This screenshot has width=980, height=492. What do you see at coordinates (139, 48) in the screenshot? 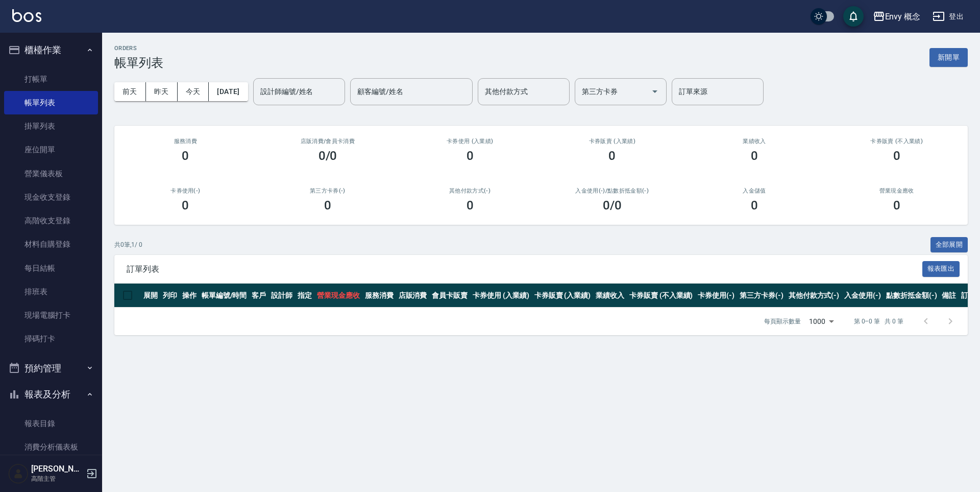
I see `h2: ORDERS` at bounding box center [139, 48].